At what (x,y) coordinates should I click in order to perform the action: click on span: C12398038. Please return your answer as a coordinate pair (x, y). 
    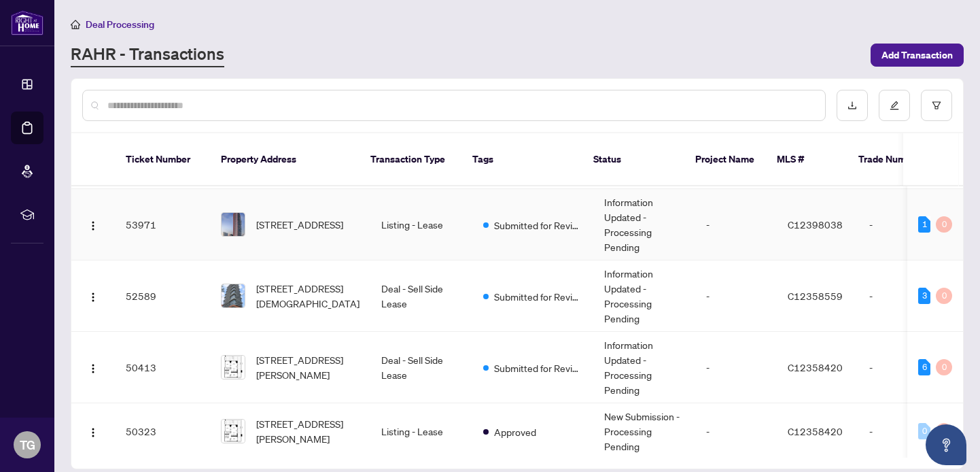
    Looking at the image, I should click on (815, 225).